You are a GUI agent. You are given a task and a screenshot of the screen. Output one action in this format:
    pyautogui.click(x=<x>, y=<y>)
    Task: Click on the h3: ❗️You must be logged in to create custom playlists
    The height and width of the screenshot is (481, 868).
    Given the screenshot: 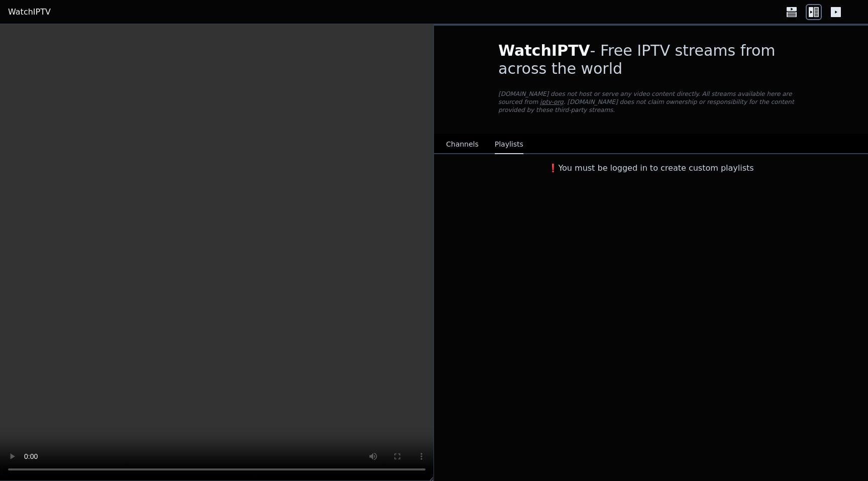 What is the action you would take?
    pyautogui.click(x=651, y=168)
    